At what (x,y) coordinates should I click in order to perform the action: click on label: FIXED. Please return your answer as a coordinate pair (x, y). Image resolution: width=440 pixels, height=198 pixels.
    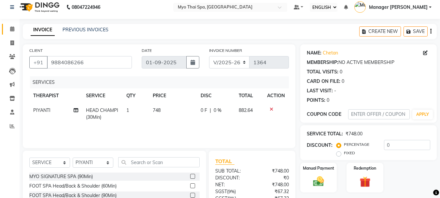
    Looking at the image, I should click on (350, 153).